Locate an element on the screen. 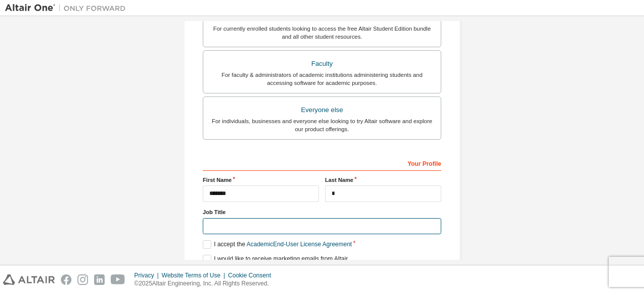 The image size is (644, 294). div: Everyone else is located at coordinates (322, 110).